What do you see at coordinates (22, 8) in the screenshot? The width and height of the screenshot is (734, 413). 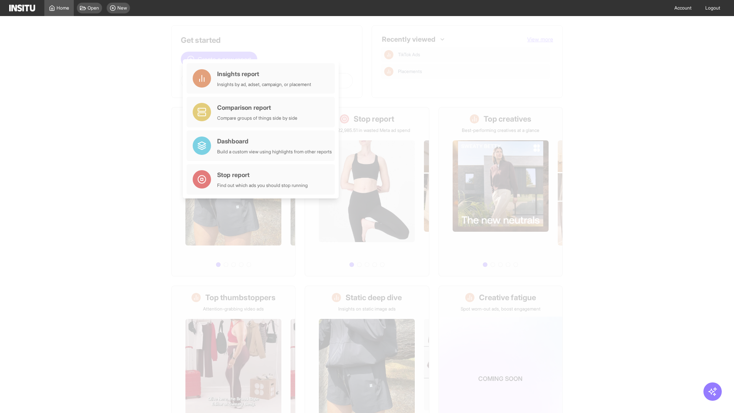 I see `img: Logo` at bounding box center [22, 8].